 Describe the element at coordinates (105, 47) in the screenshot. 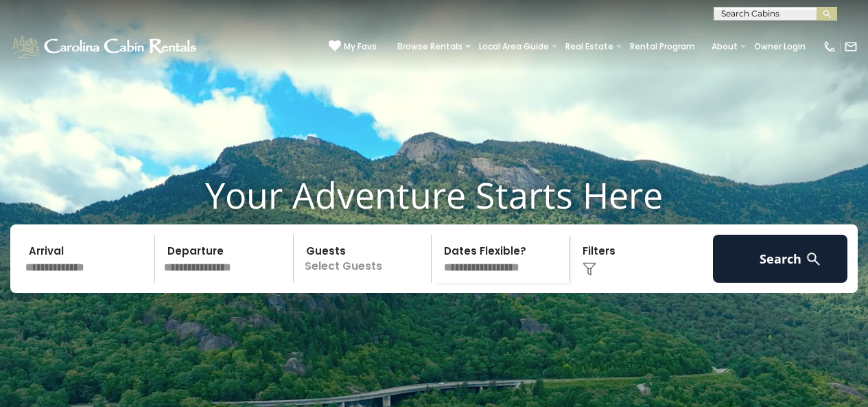

I see `img: White-1-1-2.png` at that location.